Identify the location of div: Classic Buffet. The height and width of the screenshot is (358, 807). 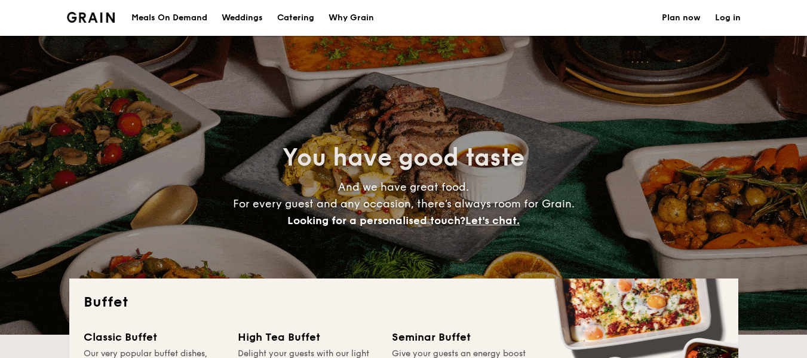
(153, 337).